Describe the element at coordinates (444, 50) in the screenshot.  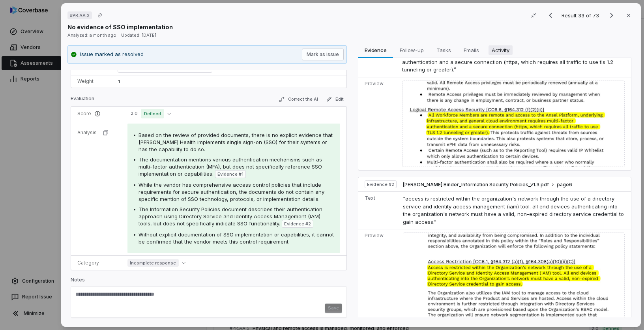
I see `span: Tasks` at that location.